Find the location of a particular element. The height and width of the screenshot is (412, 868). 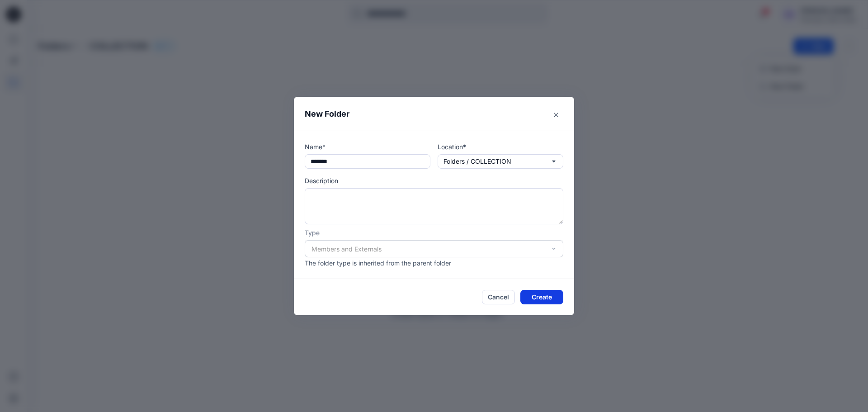

p: Folders / COLLECTION is located at coordinates (477, 161).